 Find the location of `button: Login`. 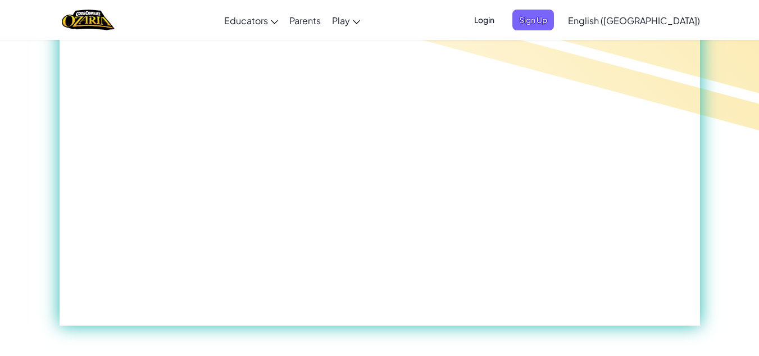

button: Login is located at coordinates (484, 20).